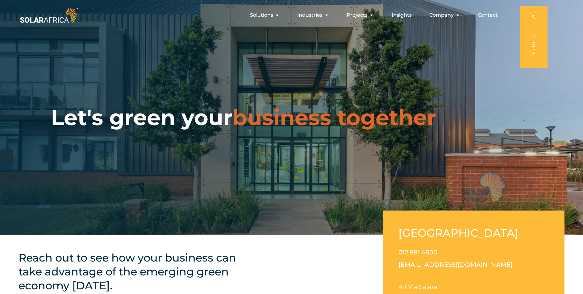  What do you see at coordinates (261, 15) in the screenshot?
I see `span: Solutions` at bounding box center [261, 15].